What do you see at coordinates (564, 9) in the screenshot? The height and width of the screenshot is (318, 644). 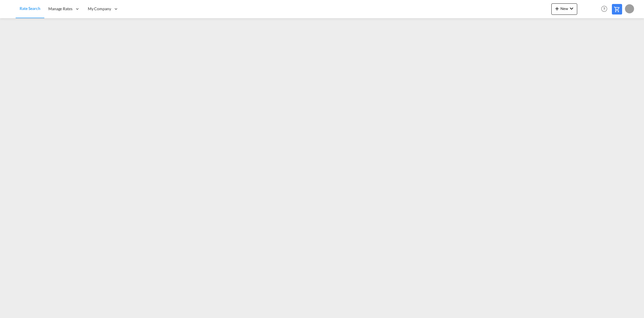 I see `button: icon-plus 400-fgNewicon-chevron-down` at bounding box center [564, 9].